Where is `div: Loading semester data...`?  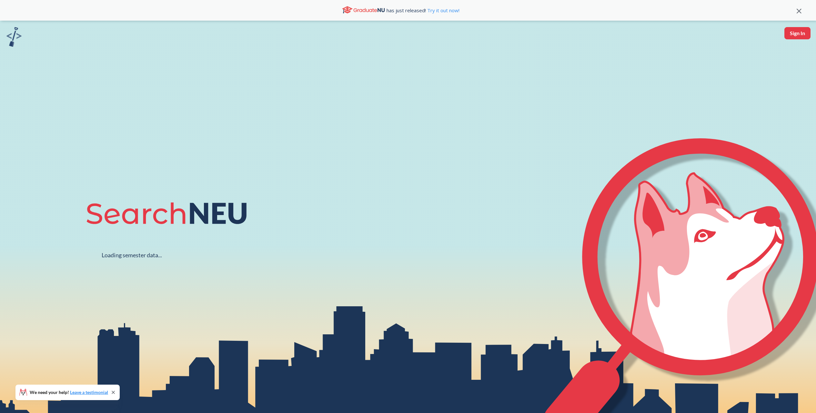 div: Loading semester data... is located at coordinates (132, 255).